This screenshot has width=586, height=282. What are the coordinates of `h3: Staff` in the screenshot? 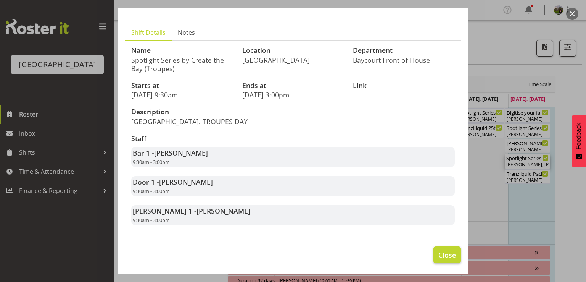 It's located at (293, 139).